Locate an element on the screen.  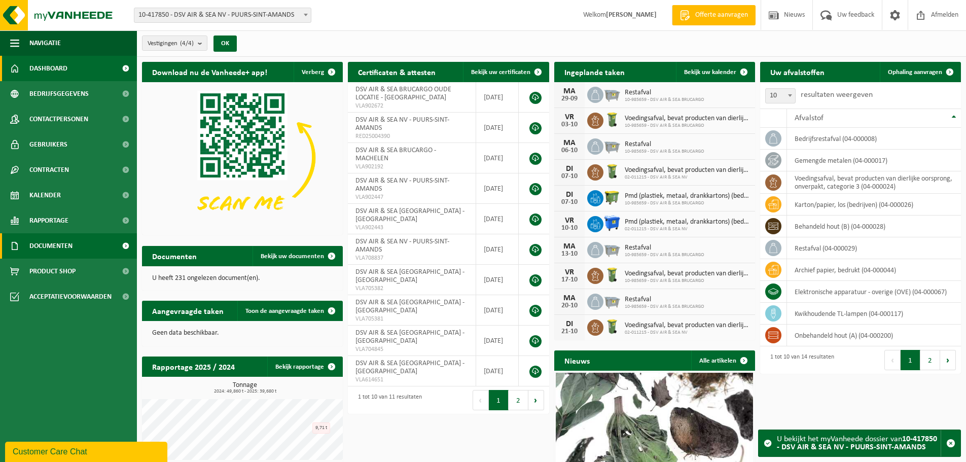
a: Bekijk uw certificaten is located at coordinates (506, 72).